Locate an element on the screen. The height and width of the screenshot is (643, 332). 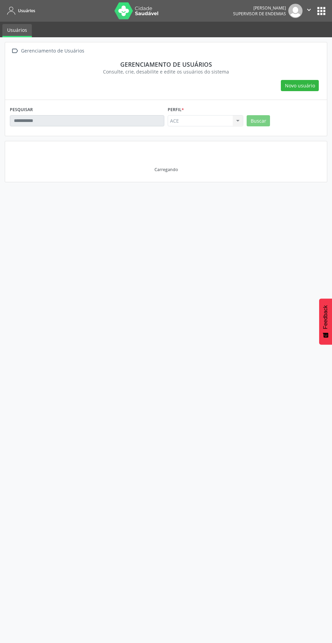
span: Feedback is located at coordinates (326, 317).